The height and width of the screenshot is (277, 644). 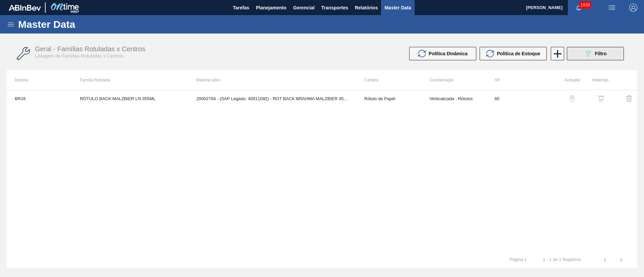 I want to click on td: RÓTULO BACK MALZBIER LN 355ML, so click(x=130, y=99).